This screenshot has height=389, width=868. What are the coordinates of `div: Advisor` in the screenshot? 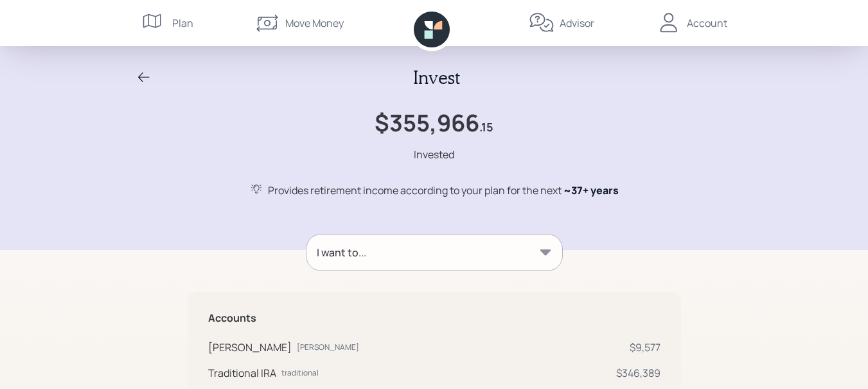 It's located at (577, 23).